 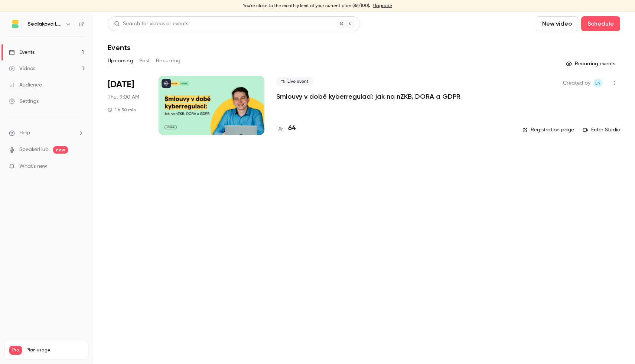 I want to click on a: Smlouvy v době kyberregulací: jak na nZKB, DORA a GDPR, so click(x=368, y=97).